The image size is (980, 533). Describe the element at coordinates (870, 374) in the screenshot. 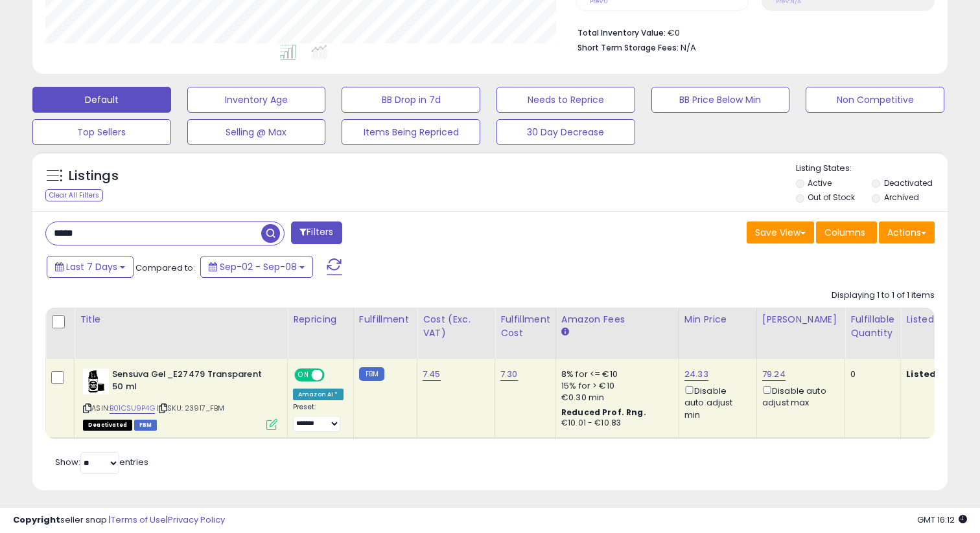

I see `div: 0` at that location.